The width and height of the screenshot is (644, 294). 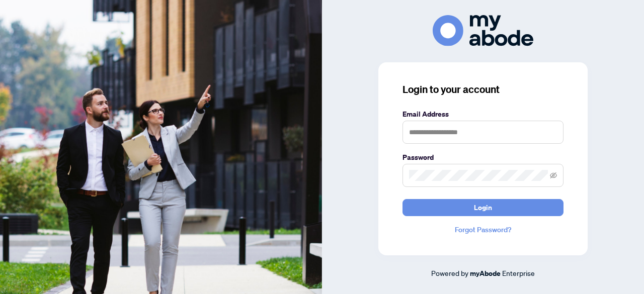 I want to click on span: Login, so click(x=483, y=208).